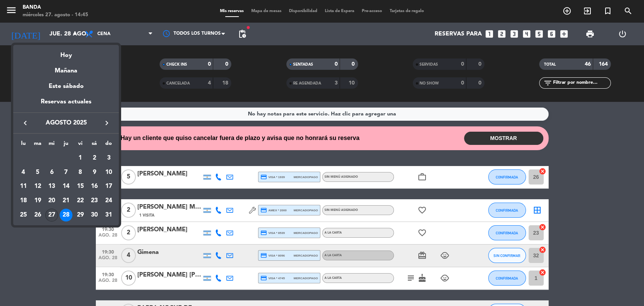 This screenshot has width=644, height=306. Describe the element at coordinates (52, 201) in the screenshot. I see `td: 20 de agosto de 2025` at that location.